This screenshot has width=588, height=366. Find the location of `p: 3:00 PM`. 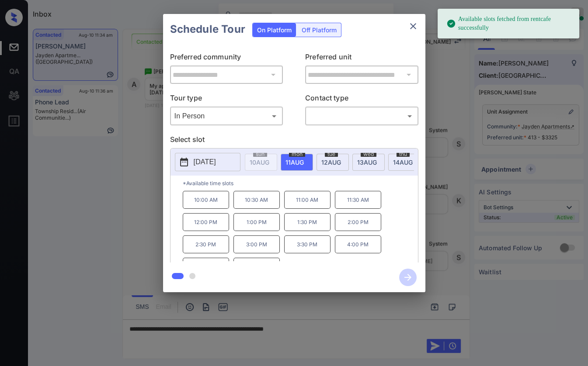

p: 3:00 PM is located at coordinates (257, 244).